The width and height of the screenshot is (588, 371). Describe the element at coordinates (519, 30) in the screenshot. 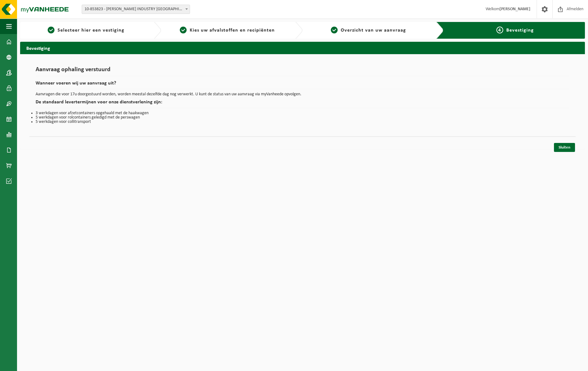

I see `span: Bevestiging` at that location.